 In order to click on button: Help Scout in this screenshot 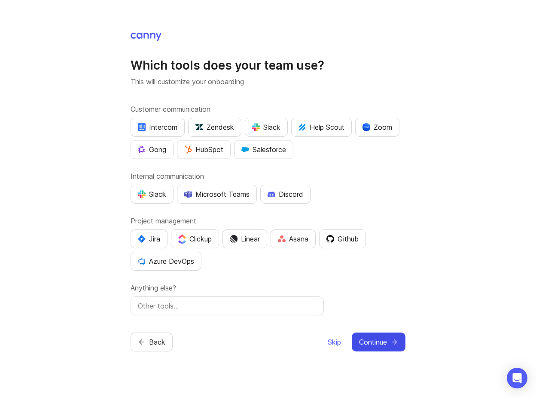, I will do `click(321, 127)`.